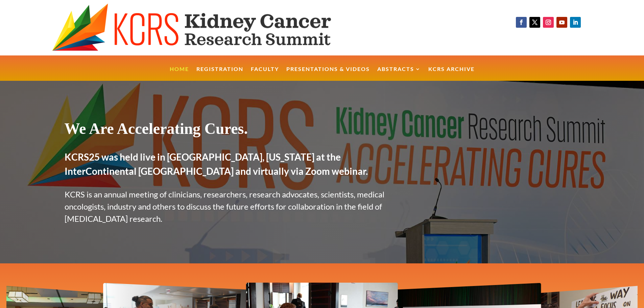 Image resolution: width=644 pixels, height=308 pixels. Describe the element at coordinates (562, 22) in the screenshot. I see `a: Follow on Youtube` at that location.